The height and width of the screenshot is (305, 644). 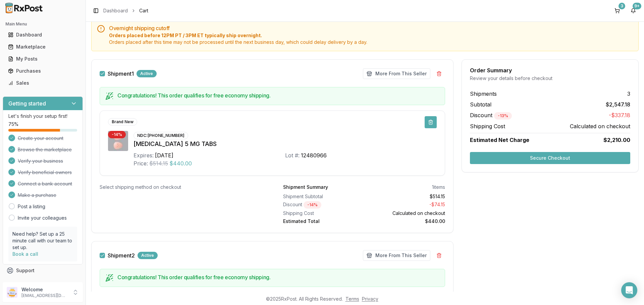 What do you see at coordinates (292, 156) in the screenshot?
I see `div: Lot #:` at bounding box center [292, 156].